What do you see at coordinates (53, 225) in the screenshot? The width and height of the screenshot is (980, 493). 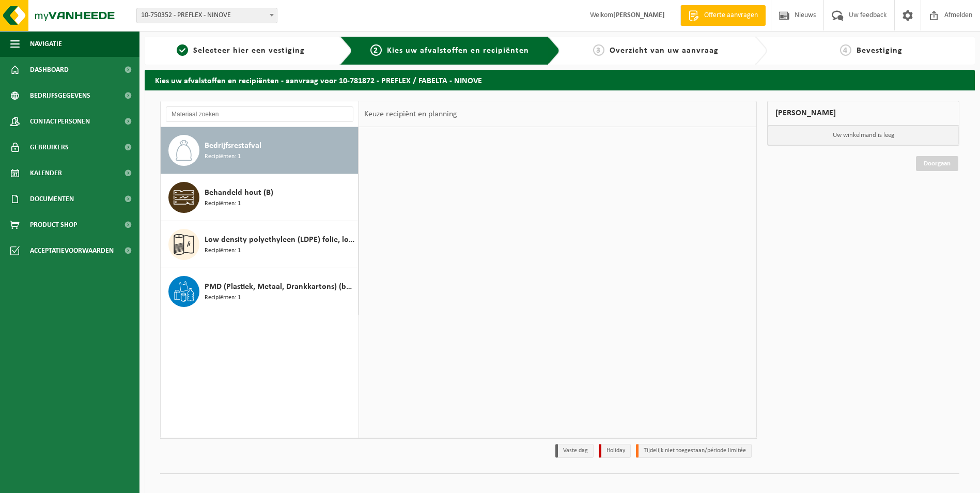 I see `span: Product Shop` at bounding box center [53, 225].